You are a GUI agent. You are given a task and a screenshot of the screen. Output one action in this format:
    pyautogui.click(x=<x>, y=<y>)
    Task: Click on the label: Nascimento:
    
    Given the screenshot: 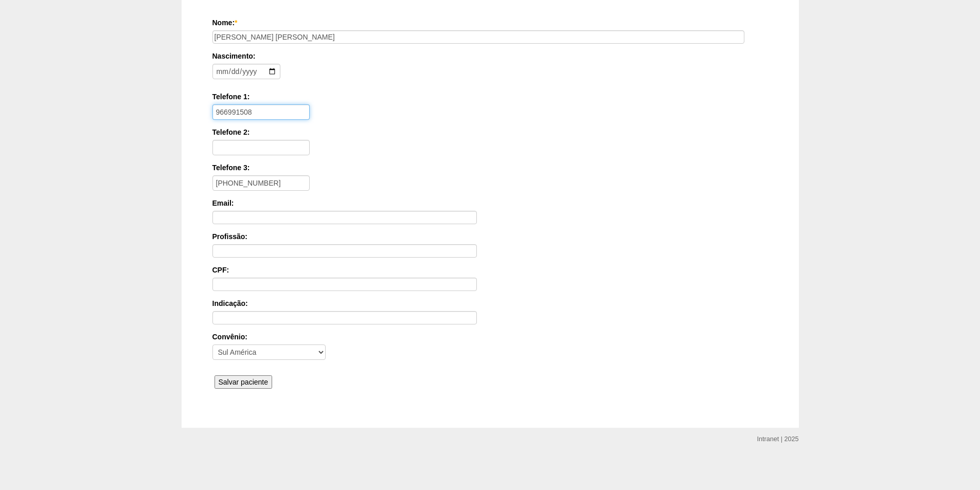 What is the action you would take?
    pyautogui.click(x=489, y=56)
    